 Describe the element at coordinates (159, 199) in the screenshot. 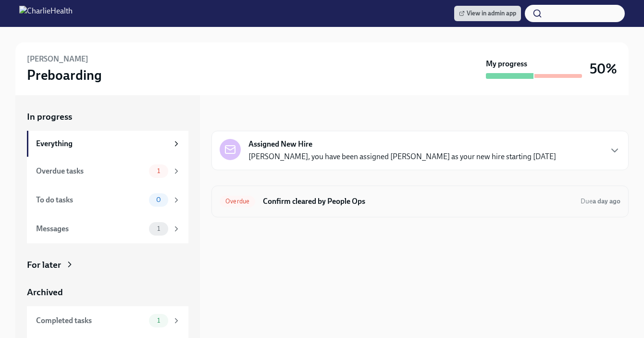

I see `span: 0` at that location.